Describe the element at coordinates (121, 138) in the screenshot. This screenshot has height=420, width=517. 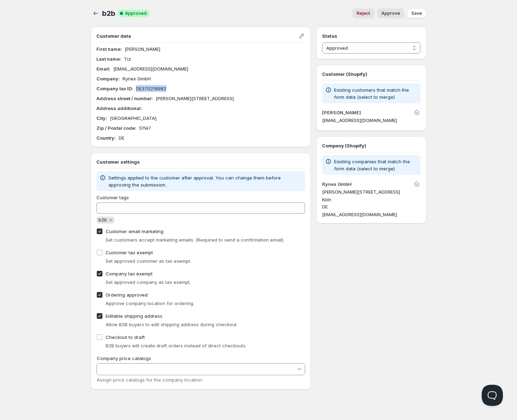
I see `p: DE` at that location.